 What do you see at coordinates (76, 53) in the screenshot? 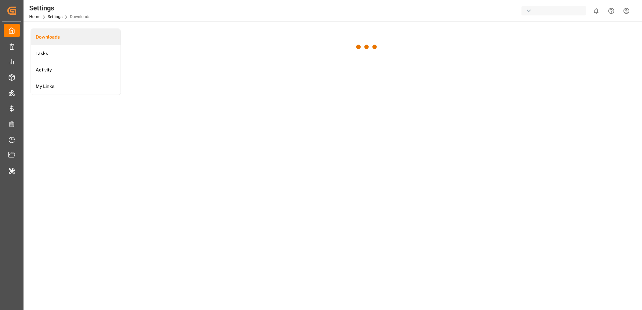
I see `li: Tasks` at bounding box center [76, 53].